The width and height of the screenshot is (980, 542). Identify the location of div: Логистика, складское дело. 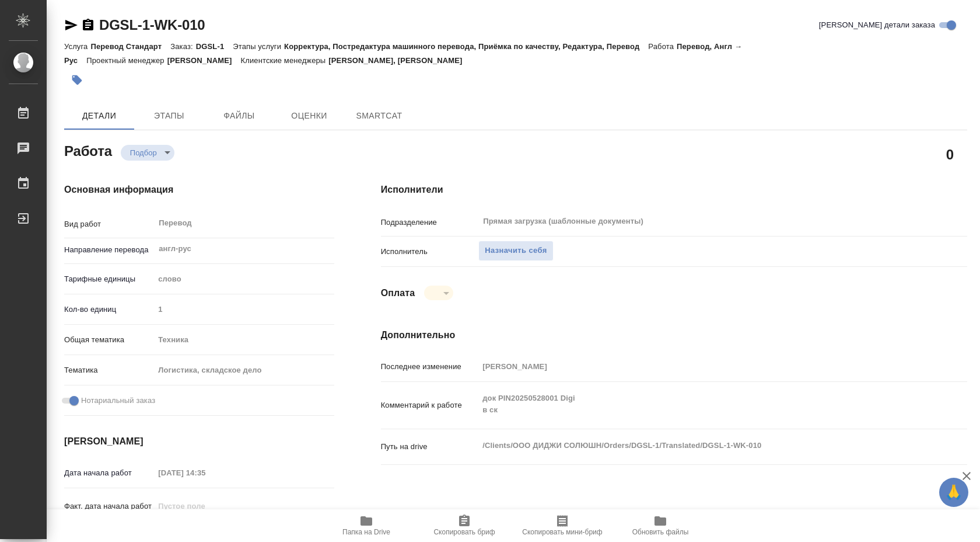
(244, 370).